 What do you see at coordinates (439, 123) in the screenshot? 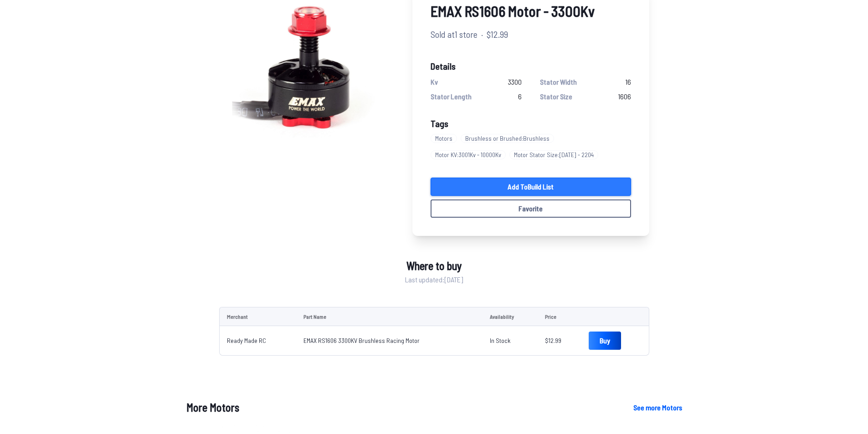
I see `span: Tags` at bounding box center [439, 123].